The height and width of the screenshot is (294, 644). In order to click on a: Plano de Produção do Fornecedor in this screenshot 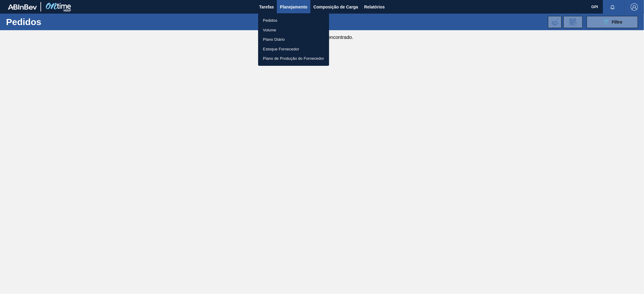, I will do `click(294, 59)`.